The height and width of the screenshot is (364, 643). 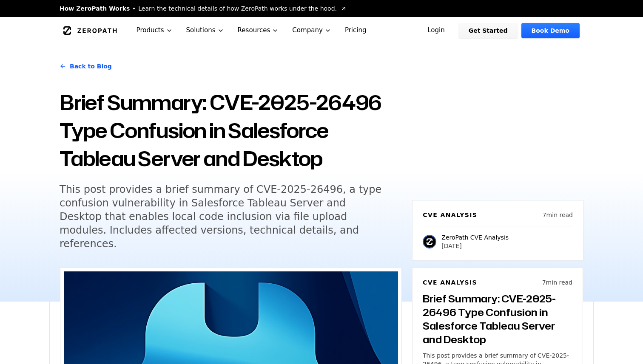 What do you see at coordinates (237, 9) in the screenshot?
I see `span: Learn the technical details of how ZeroPath works under the hood.` at bounding box center [237, 9].